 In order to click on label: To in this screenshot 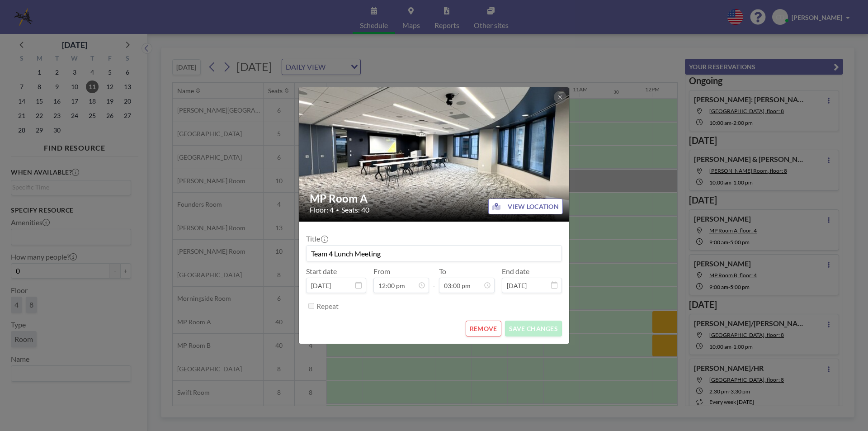, I will do `click(443, 271)`.